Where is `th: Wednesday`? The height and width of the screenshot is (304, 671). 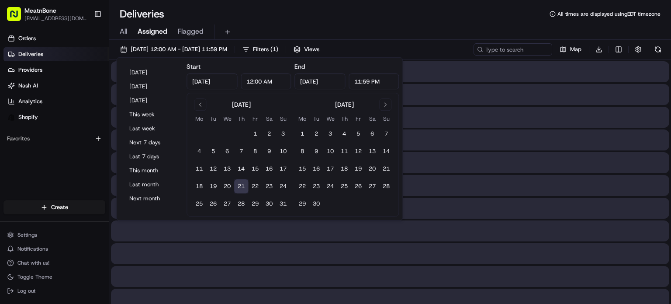
th: Wednesday is located at coordinates (330, 118).